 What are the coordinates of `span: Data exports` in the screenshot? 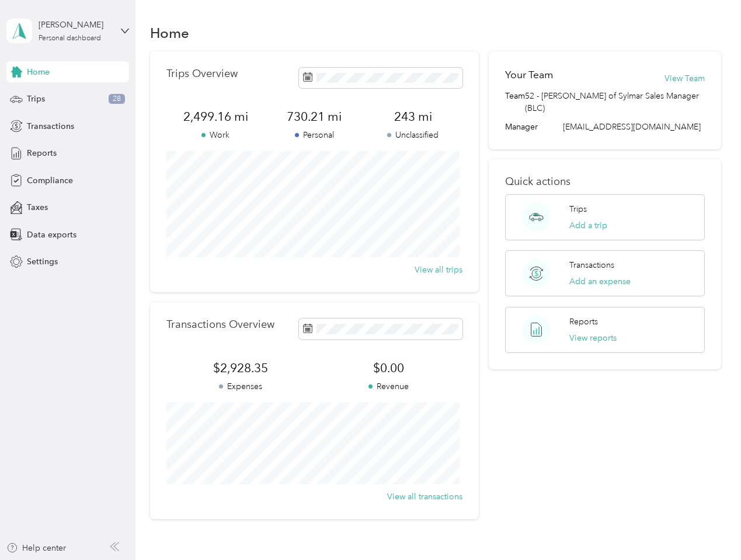 It's located at (51, 235).